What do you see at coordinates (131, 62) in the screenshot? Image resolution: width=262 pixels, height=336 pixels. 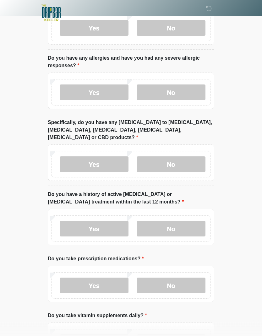 I see `label: Do you have any allergies and have you had any severe allergic responses?` at bounding box center [131, 62].